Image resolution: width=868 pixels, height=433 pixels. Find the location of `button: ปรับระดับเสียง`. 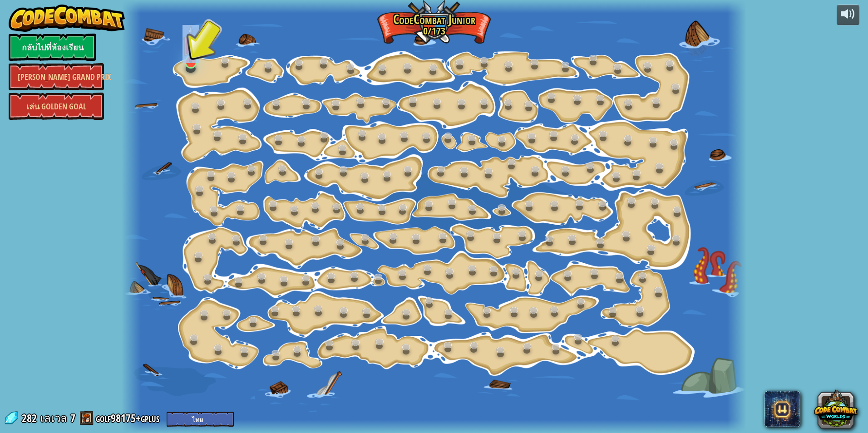

button: ปรับระดับเสียง is located at coordinates (848, 15).